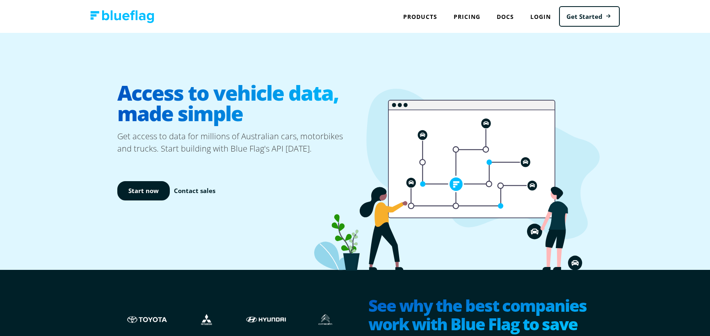 The height and width of the screenshot is (336, 710). What do you see at coordinates (206, 319) in the screenshot?
I see `img: Mistubishi logo` at bounding box center [206, 319].